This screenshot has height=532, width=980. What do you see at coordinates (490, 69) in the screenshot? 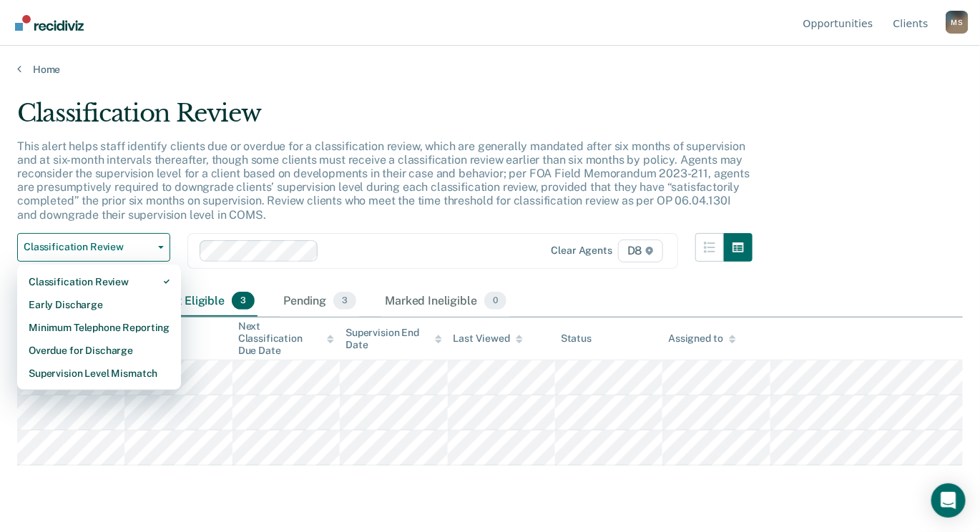
I see `a: Home` at bounding box center [490, 69].